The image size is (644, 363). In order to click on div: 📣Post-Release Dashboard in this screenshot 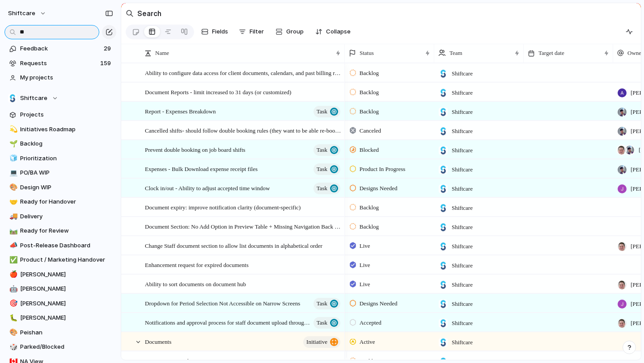, I will do `click(61, 246)`.